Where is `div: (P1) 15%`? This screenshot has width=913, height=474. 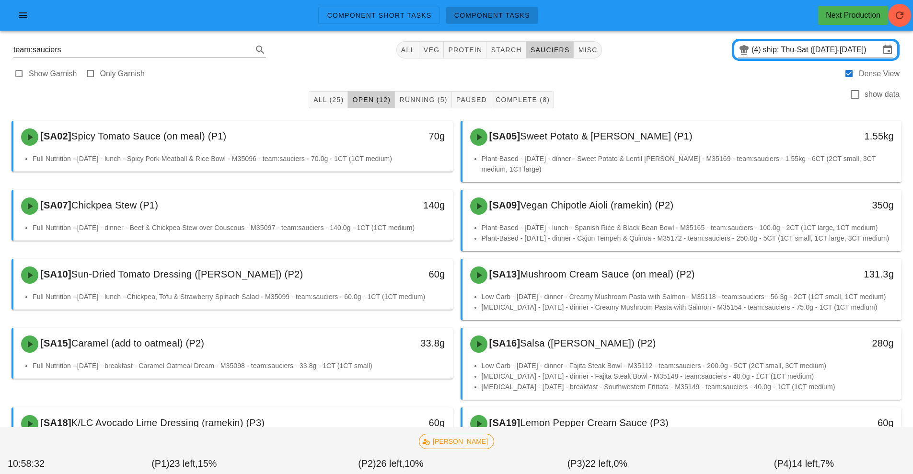
div: (P1) 15% is located at coordinates (184, 464).